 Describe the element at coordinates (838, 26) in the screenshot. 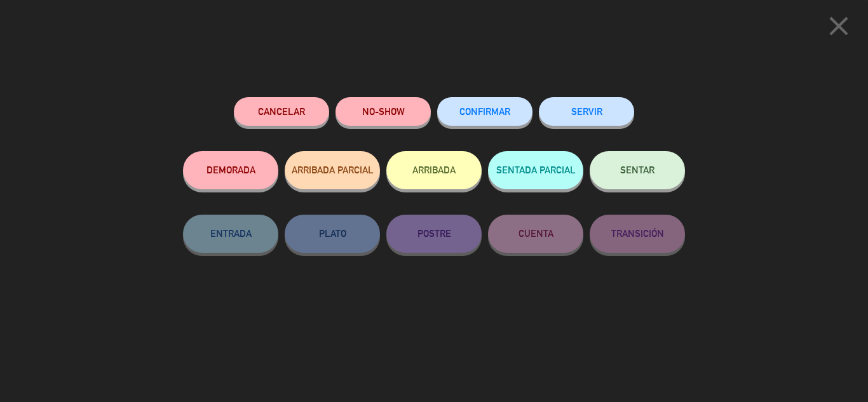

I see `i: close` at that location.